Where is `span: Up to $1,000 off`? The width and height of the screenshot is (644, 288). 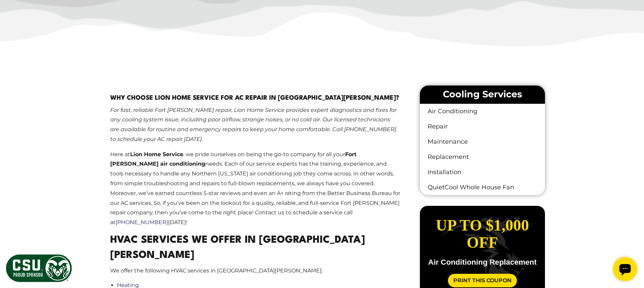 span: Up to $1,000 off is located at coordinates (482, 233).